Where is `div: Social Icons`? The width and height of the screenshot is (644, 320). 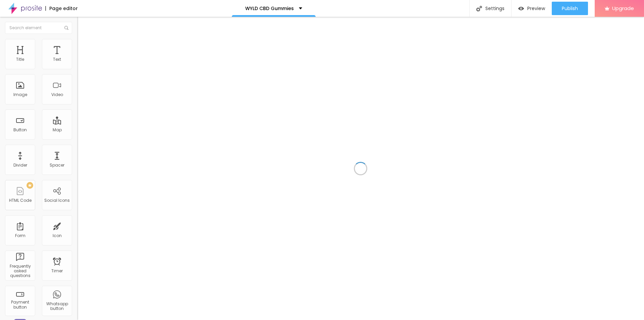 div: Social Icons is located at coordinates (57, 200).